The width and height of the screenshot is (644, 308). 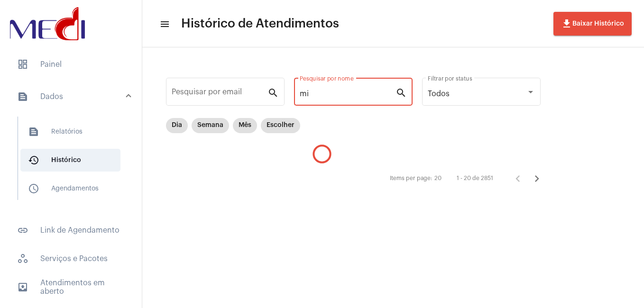 What do you see at coordinates (71, 287) in the screenshot?
I see `span: Atendimentos em aberto` at bounding box center [71, 287].